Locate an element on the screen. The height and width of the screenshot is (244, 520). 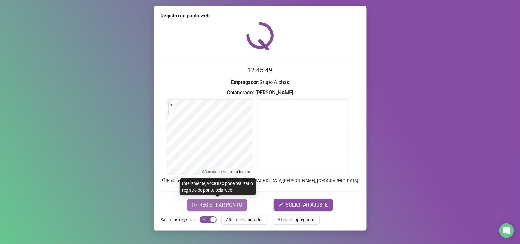
button: Alterar colaborador is located at coordinates (245, 220).